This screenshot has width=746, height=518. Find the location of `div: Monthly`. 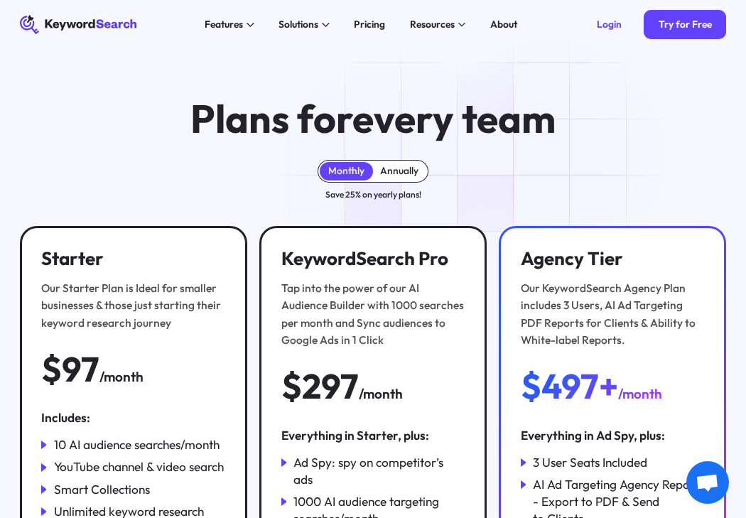

div: Monthly is located at coordinates (346, 171).